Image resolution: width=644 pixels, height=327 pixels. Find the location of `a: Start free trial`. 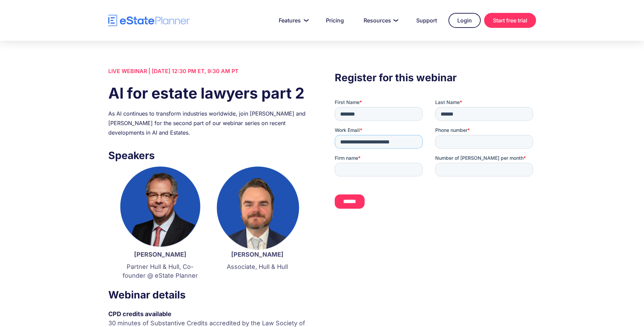

a: Start free trial is located at coordinates (510, 20).